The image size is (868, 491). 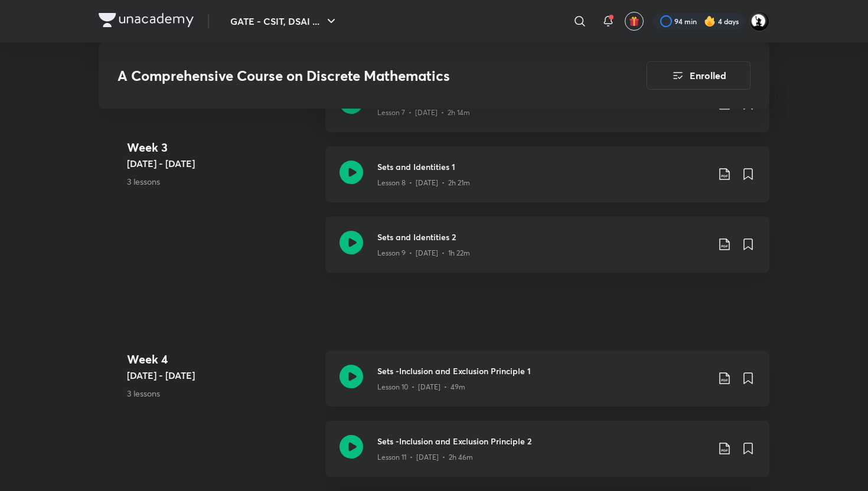 I want to click on h3: Sets -Inclusion and Exclusion Principle 1, so click(x=542, y=370).